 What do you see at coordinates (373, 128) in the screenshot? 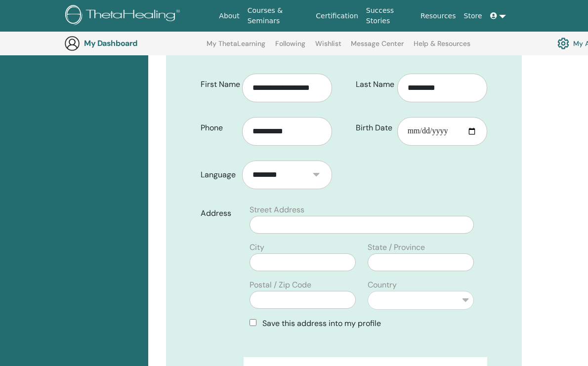
I see `label: Birth Date` at bounding box center [373, 128].